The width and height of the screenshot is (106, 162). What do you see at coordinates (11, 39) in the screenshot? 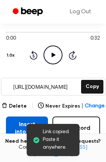
I see `span: 0:00` at bounding box center [11, 39].